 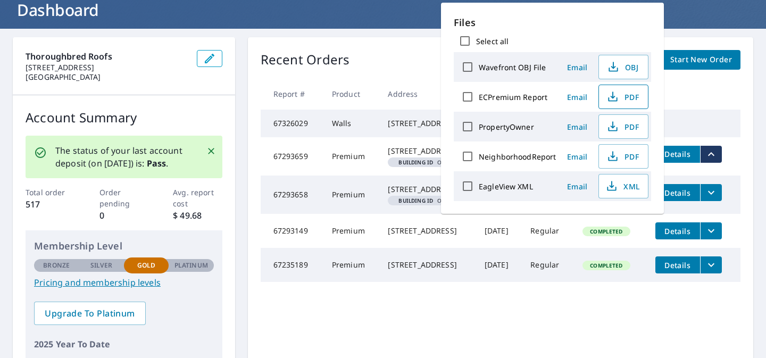 What do you see at coordinates (124, 344) in the screenshot?
I see `p: 2025 Year To Date` at bounding box center [124, 344].